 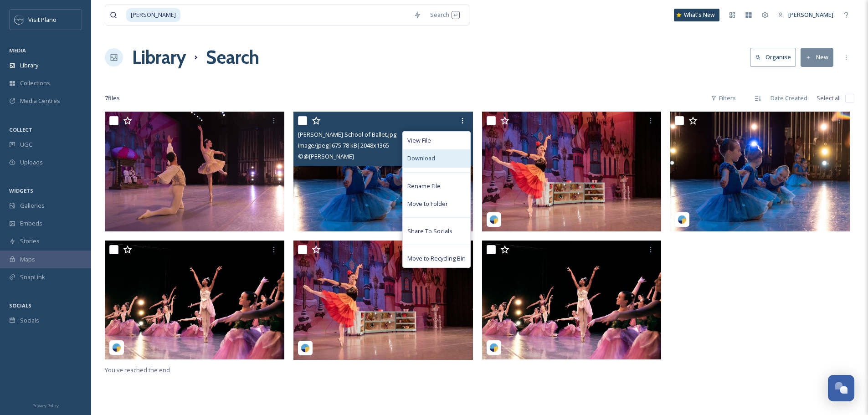 What do you see at coordinates (29, 65) in the screenshot?
I see `span: Library` at bounding box center [29, 65].